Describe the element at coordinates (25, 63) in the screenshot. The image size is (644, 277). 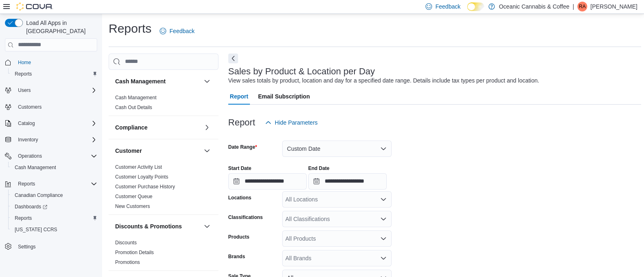
I see `a: Home` at that location.